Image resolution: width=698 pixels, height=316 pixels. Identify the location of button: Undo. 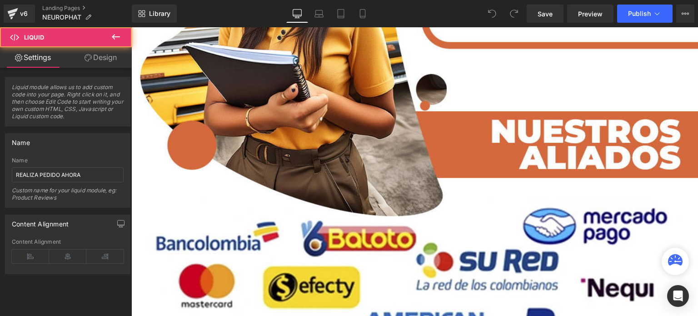
(492, 14).